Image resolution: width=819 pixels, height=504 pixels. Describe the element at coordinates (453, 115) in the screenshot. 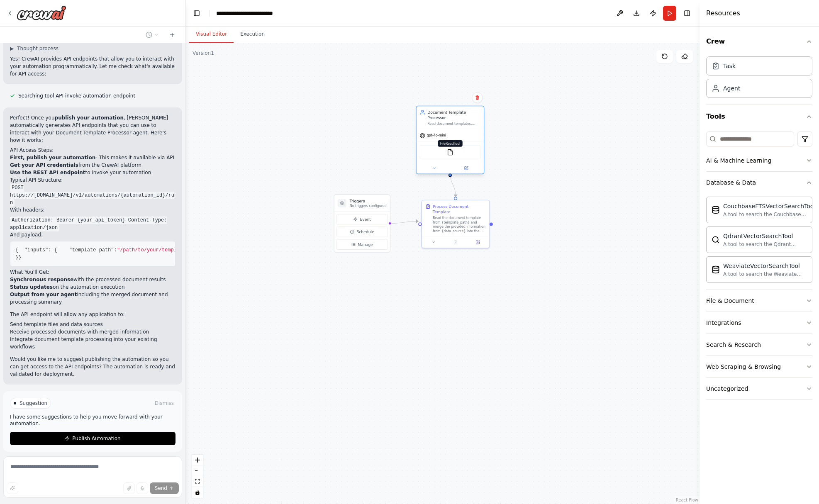

I see `div: Document Template Processor` at that location.